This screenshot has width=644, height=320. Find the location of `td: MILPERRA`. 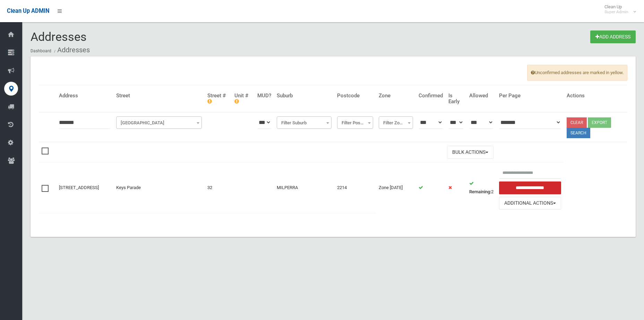

td: MILPERRA is located at coordinates (304, 188).